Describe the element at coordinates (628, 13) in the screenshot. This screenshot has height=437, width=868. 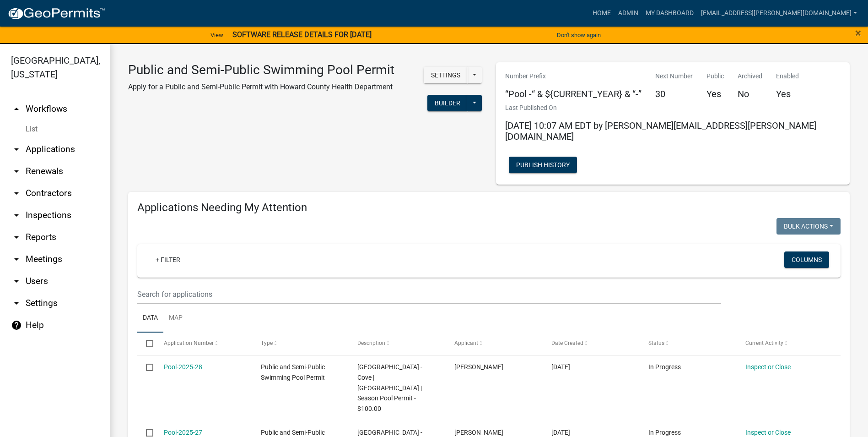
I see `a: Admin` at that location.